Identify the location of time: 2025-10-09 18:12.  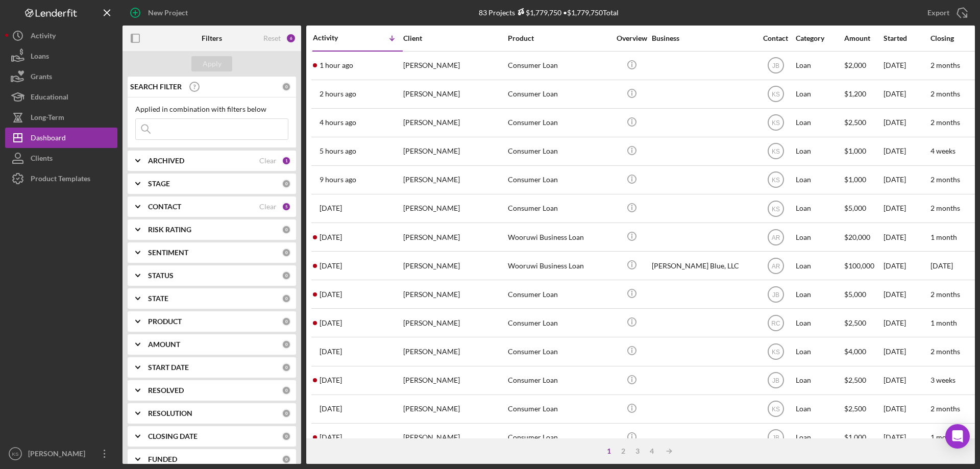
(331, 295).